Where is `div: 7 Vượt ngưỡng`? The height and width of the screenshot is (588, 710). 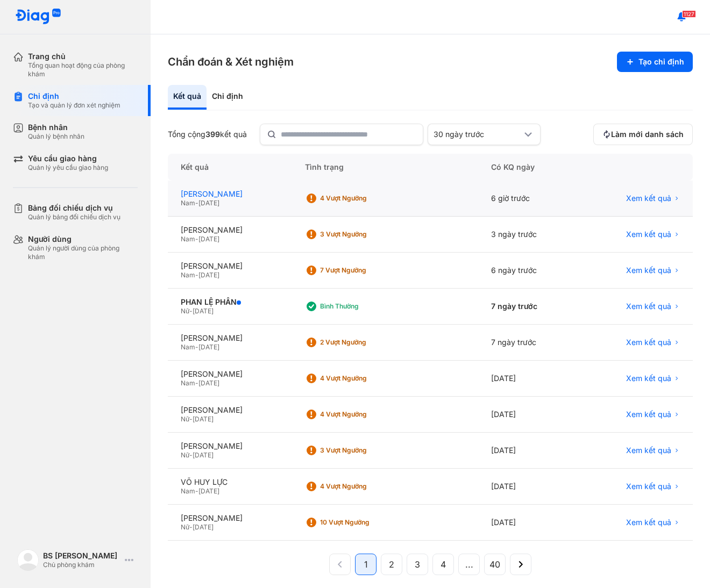
div: 7 Vượt ngưỡng is located at coordinates (363, 271).